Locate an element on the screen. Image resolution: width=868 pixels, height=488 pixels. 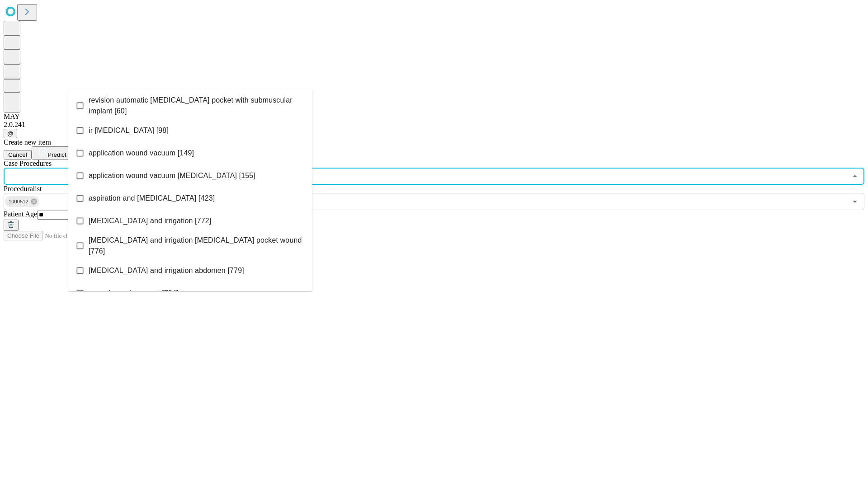
span: Predict is located at coordinates (57, 155).